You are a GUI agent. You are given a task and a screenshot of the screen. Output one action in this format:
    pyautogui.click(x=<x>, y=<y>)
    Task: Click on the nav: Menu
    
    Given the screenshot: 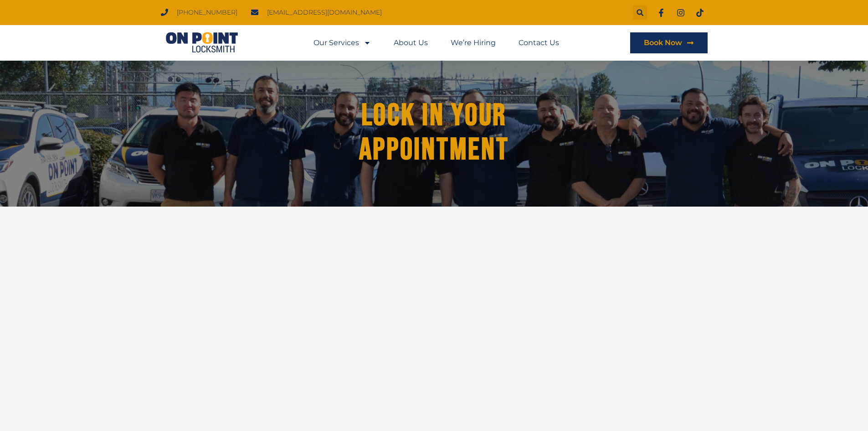 What is the action you would take?
    pyautogui.click(x=436, y=43)
    